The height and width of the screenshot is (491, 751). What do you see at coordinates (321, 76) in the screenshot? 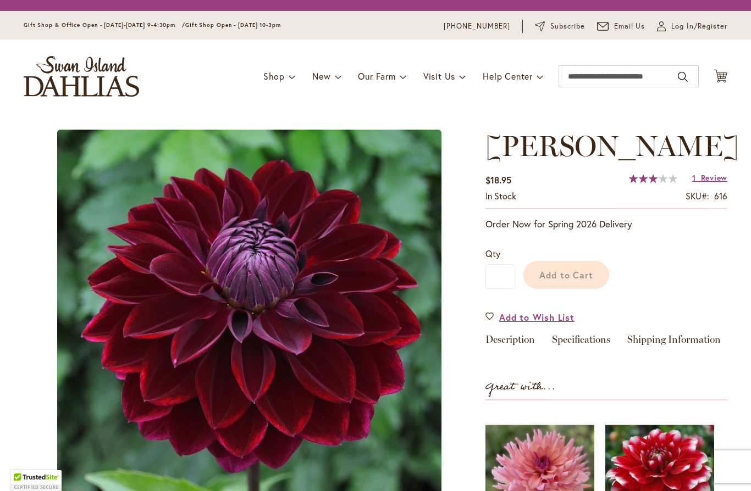
I see `span: New` at bounding box center [321, 76].